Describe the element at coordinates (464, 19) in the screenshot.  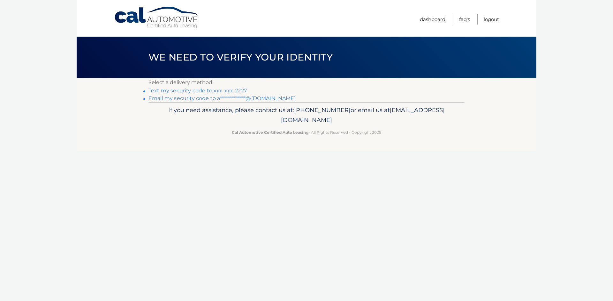
I see `a: FAQ's` at that location.